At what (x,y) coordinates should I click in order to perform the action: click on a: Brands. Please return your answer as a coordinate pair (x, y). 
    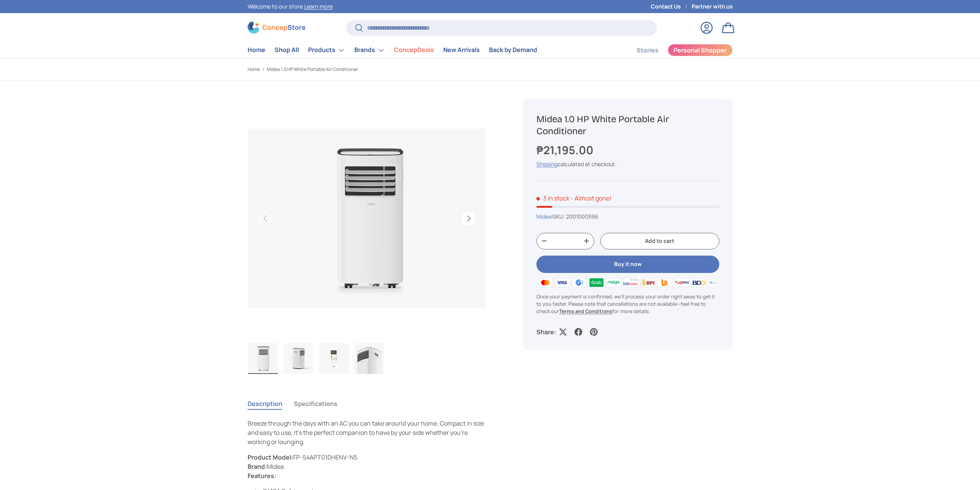
    Looking at the image, I should click on (370, 50).